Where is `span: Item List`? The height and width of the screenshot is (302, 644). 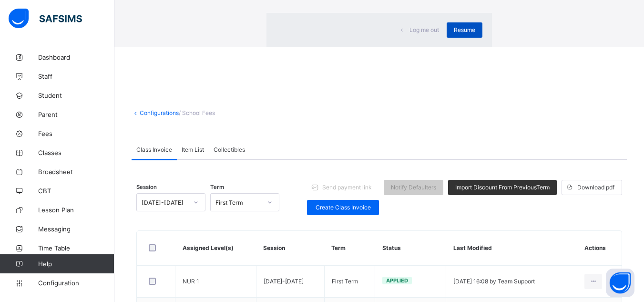 span: Item List is located at coordinates (192, 149).